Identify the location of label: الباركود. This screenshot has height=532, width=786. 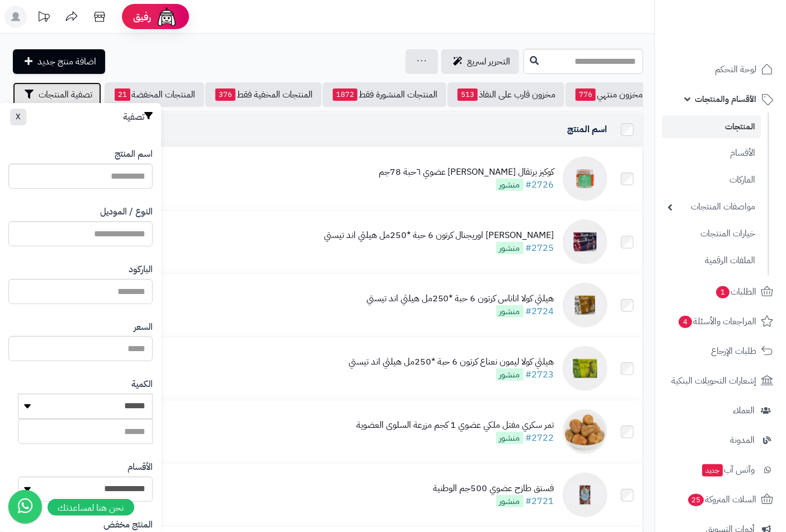
(140, 269).